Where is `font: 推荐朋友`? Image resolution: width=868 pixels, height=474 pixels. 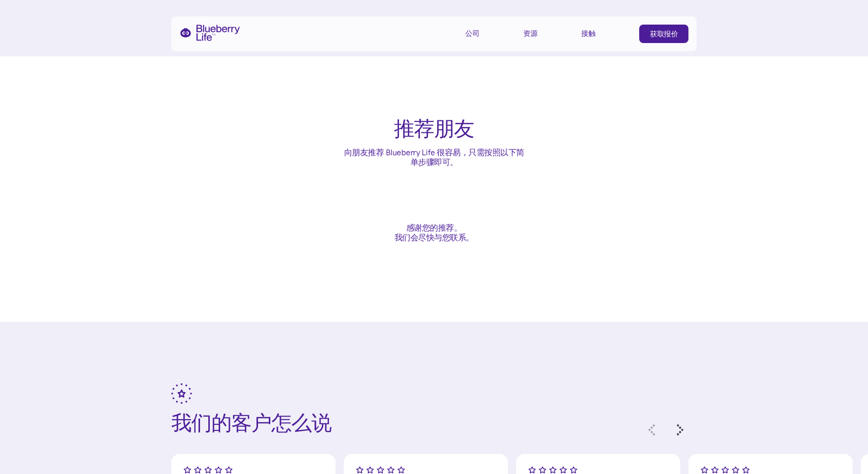 font: 推荐朋友 is located at coordinates (434, 129).